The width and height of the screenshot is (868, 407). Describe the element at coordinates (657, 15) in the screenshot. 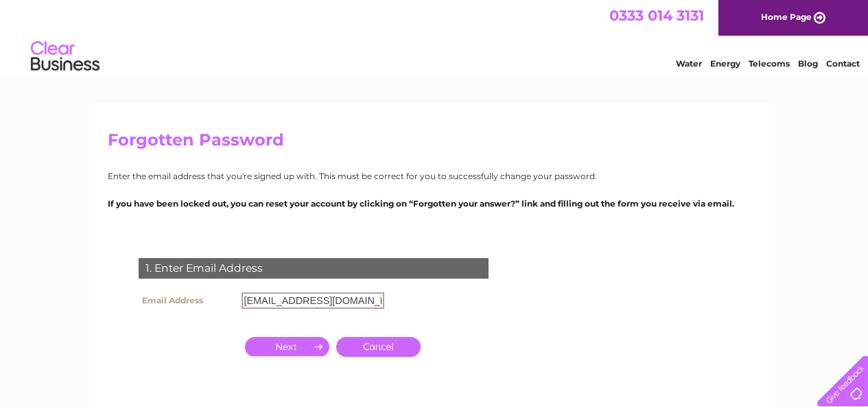

I see `a: 0333 014 3131` at that location.